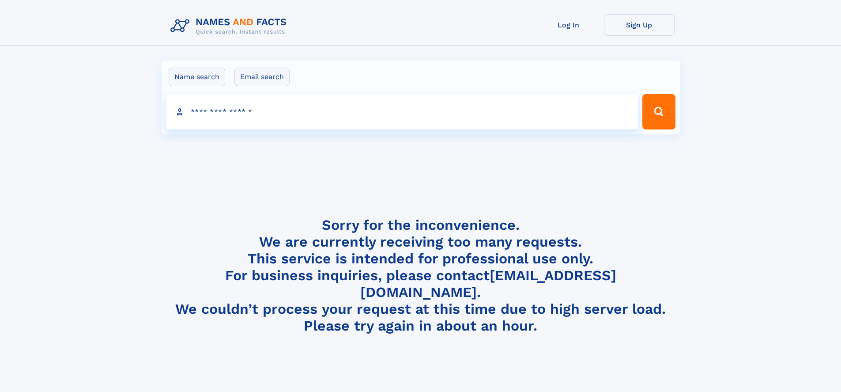 This screenshot has height=392, width=841. What do you see at coordinates (402, 112) in the screenshot?
I see `input: search input` at bounding box center [402, 112].